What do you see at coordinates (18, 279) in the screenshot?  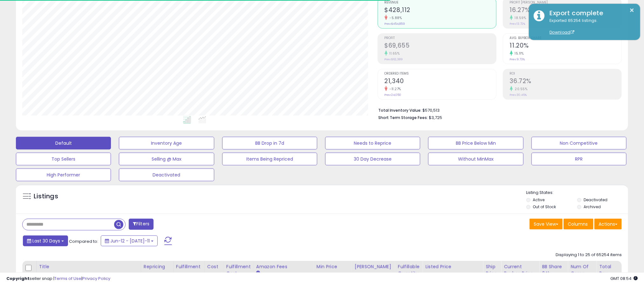 I see `strong: Copyright` at bounding box center [18, 279].